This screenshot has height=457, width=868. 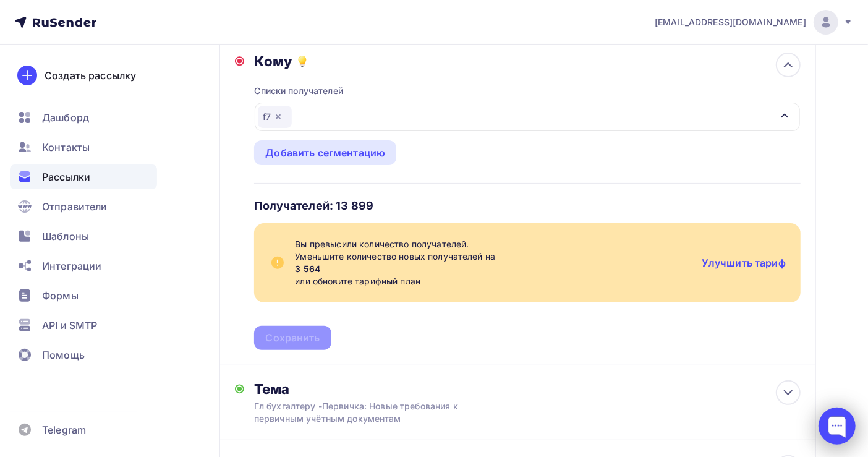 What do you see at coordinates (364, 412) in the screenshot?
I see `div: Гл бухгалтеру -Первичка: Новые требования к первичным учётным документам` at bounding box center [364, 412].